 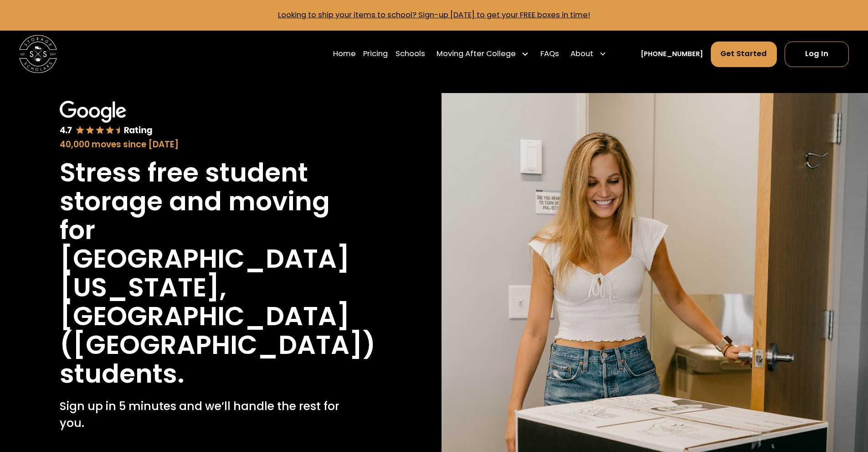 What do you see at coordinates (345, 54) in the screenshot?
I see `a: Home` at bounding box center [345, 54].